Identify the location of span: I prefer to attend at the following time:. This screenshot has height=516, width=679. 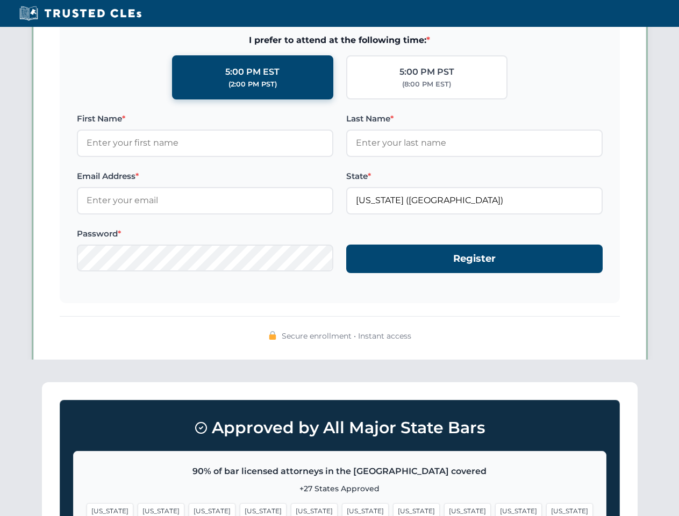
(340, 40).